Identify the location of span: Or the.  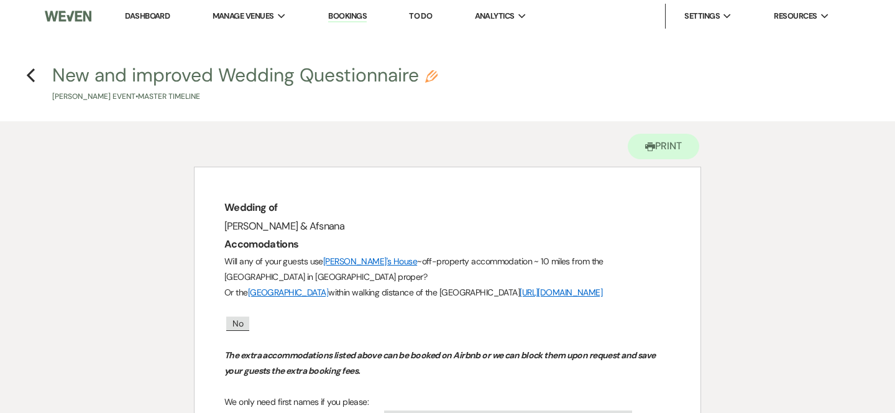
(236, 292).